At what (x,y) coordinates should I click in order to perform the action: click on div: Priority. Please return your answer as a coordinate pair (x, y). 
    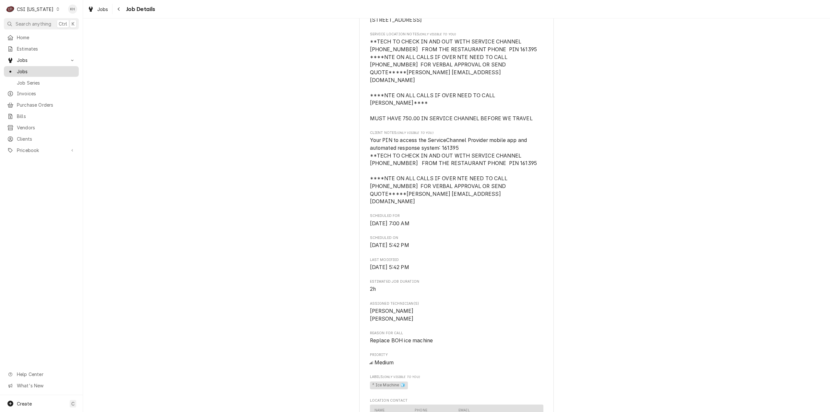
    Looking at the image, I should click on (457, 359).